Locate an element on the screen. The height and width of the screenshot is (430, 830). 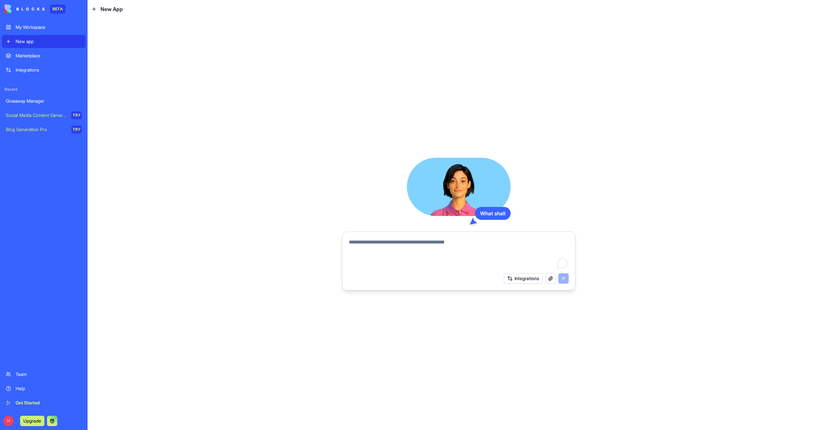
a: New app is located at coordinates (44, 41).